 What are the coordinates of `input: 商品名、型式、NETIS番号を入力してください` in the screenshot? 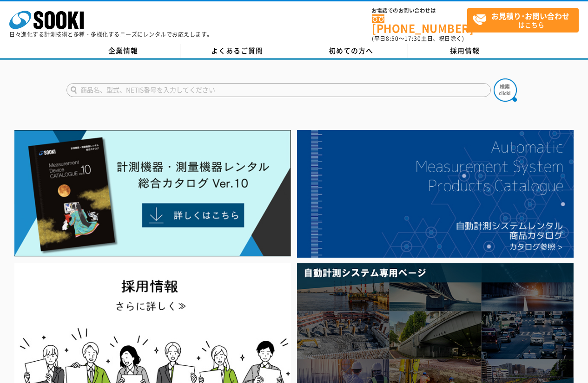 It's located at (279, 90).